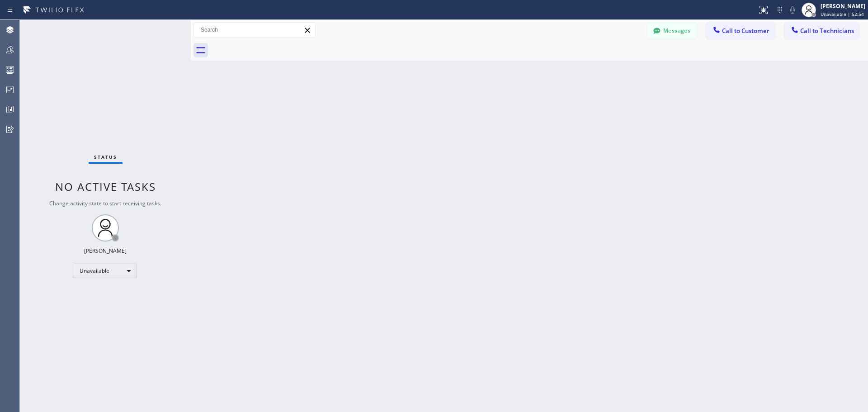 This screenshot has width=868, height=412. I want to click on button: Mute, so click(793, 10).